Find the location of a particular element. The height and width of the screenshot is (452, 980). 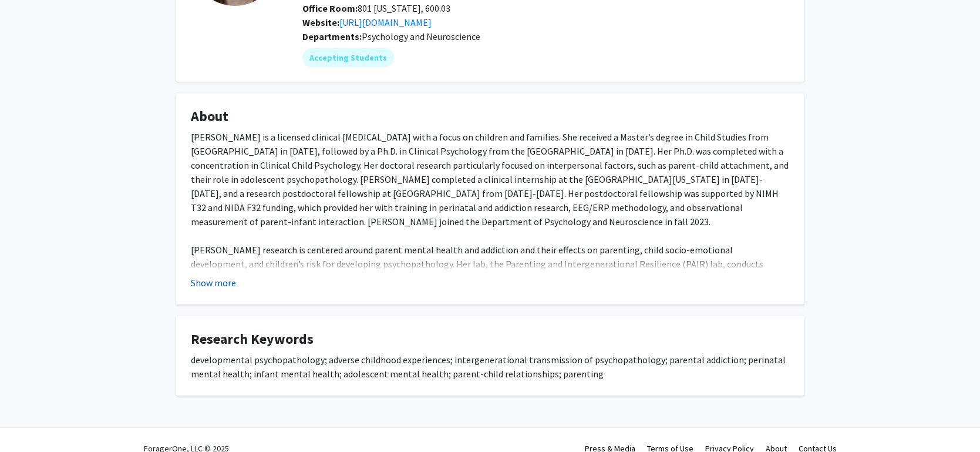

h4: About is located at coordinates (490, 117).